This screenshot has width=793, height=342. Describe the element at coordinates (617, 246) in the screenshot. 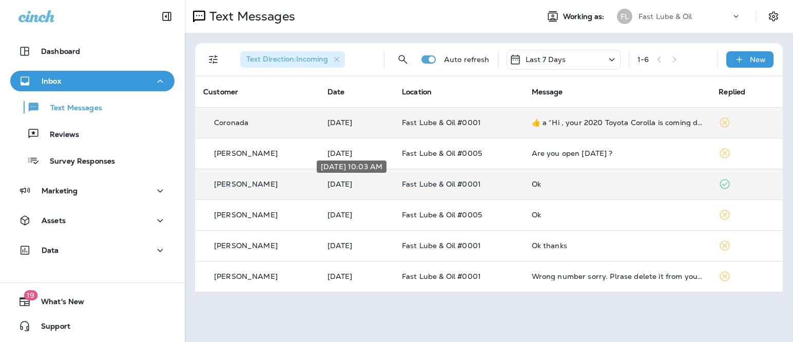

I see `div: Ok thanks` at that location.